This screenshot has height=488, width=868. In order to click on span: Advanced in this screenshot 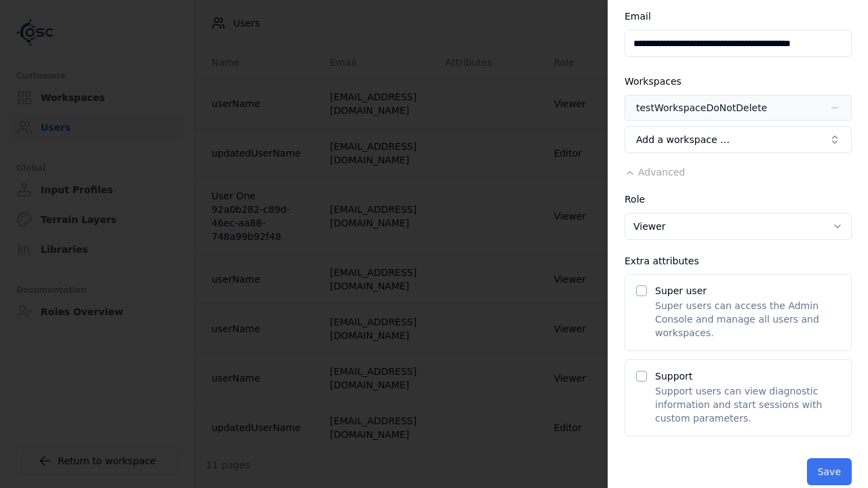, I will do `click(661, 172)`.